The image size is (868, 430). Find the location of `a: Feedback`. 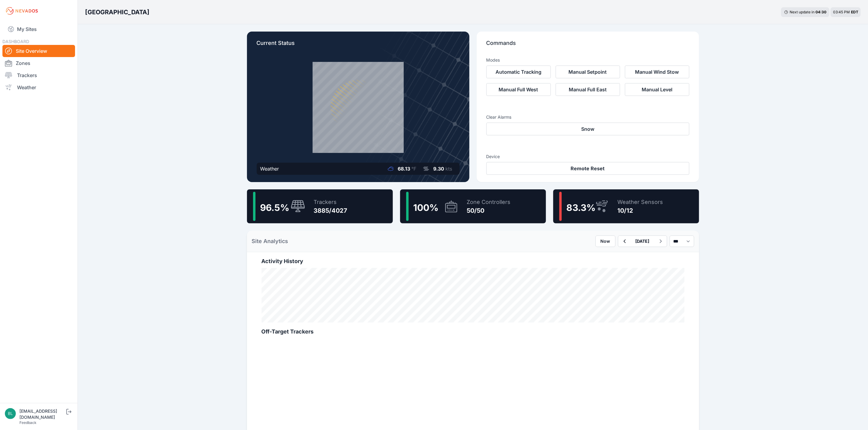

a: Feedback is located at coordinates (28, 423).